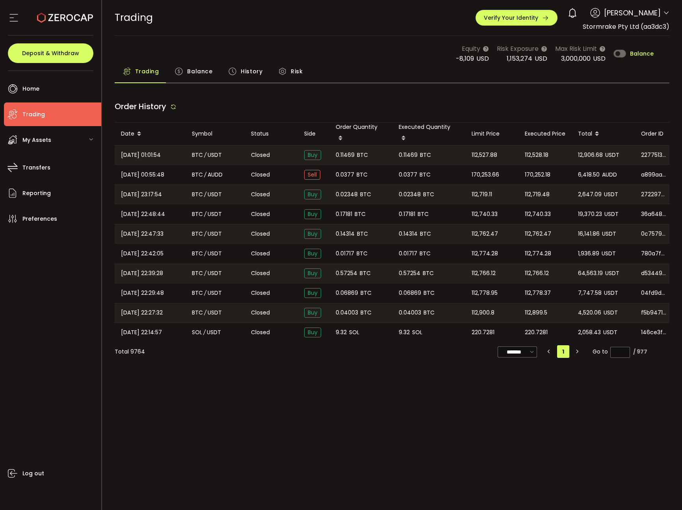 This screenshot has width=682, height=510. Describe the element at coordinates (538, 254) in the screenshot. I see `span: 112,774.28` at that location.